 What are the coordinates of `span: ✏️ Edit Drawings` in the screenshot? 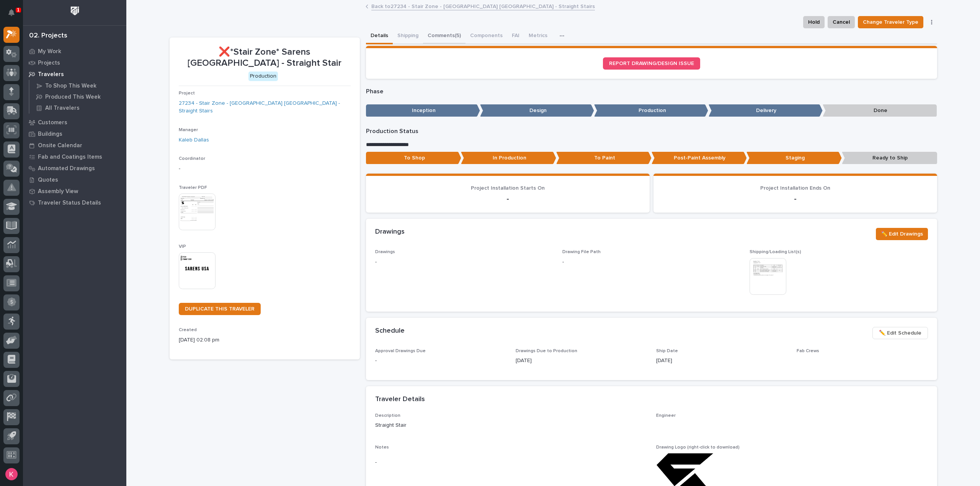 It's located at (901, 234).